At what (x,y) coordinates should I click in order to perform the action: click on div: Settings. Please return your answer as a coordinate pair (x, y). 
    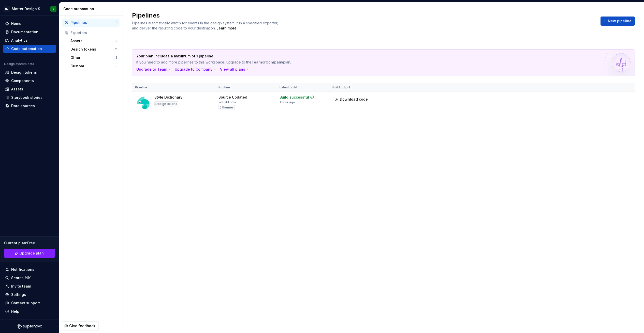
    Looking at the image, I should click on (18, 294).